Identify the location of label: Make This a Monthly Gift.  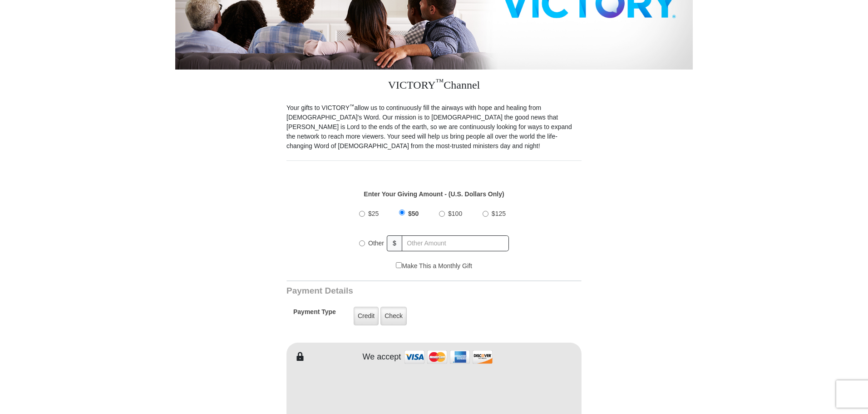
(434, 266).